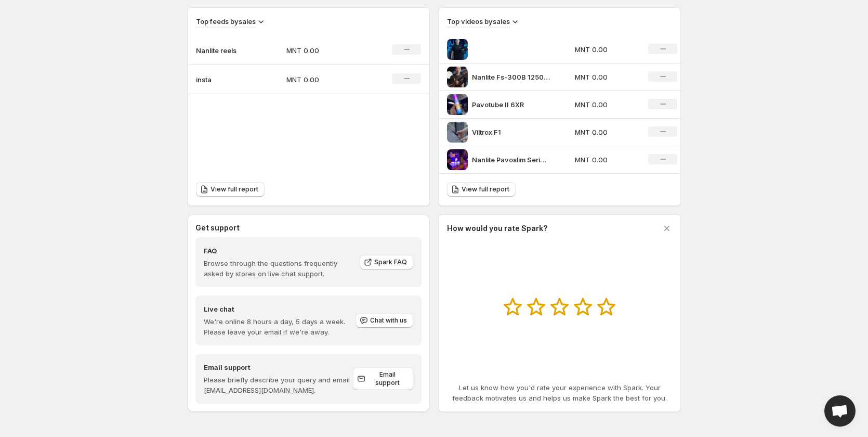  I want to click on h4: FAQ, so click(278, 250).